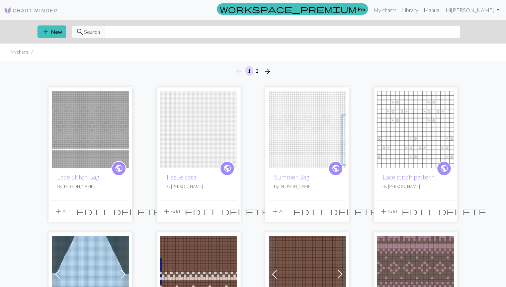  I want to click on span: workspace_premium, so click(288, 9).